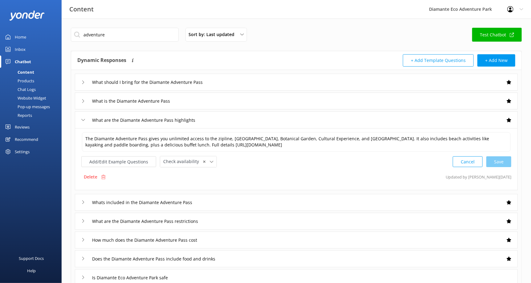 The image size is (531, 283). What do you see at coordinates (20, 89) in the screenshot?
I see `div: Chat Logs` at bounding box center [20, 89].